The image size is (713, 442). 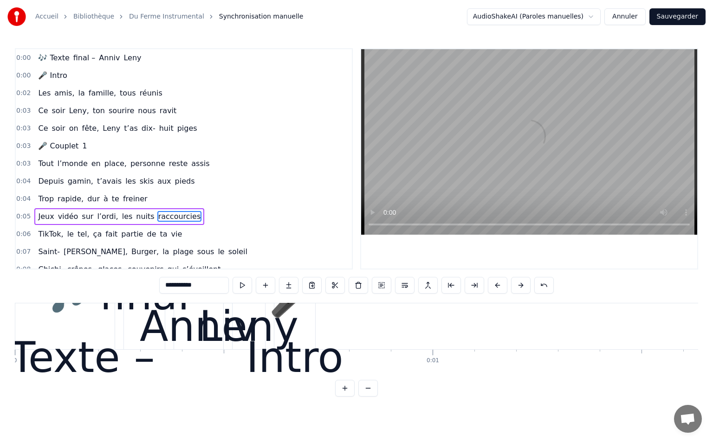 What do you see at coordinates (23, 234) in the screenshot?
I see `span: 0:06` at bounding box center [23, 234].